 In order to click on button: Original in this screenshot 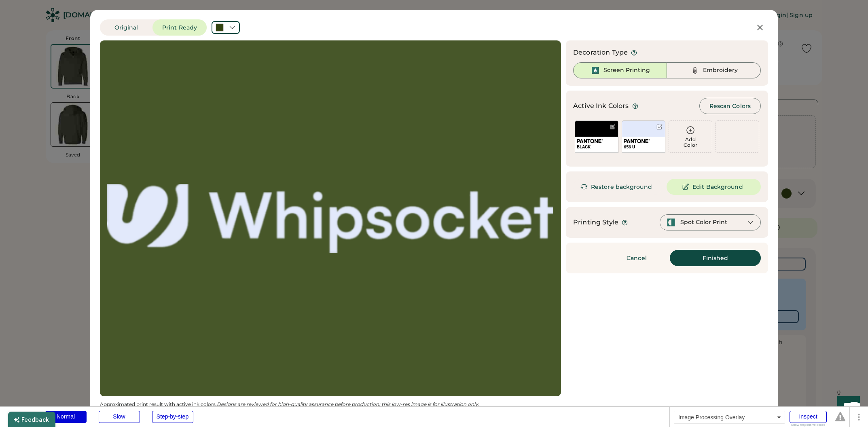, I will do `click(126, 28)`.